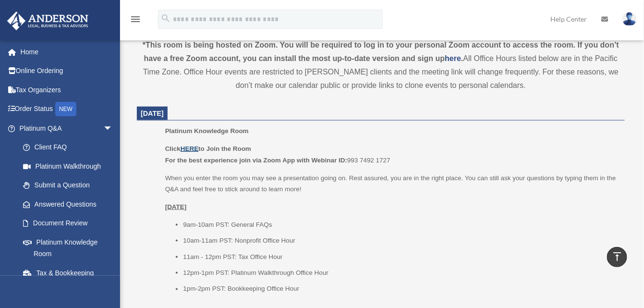 This screenshot has width=644, height=308. What do you see at coordinates (380, 51) in the screenshot?
I see `strong: *This room is being hosted on Zoom. You will be required to log in to your personal Zoom account ...` at bounding box center [380, 51].